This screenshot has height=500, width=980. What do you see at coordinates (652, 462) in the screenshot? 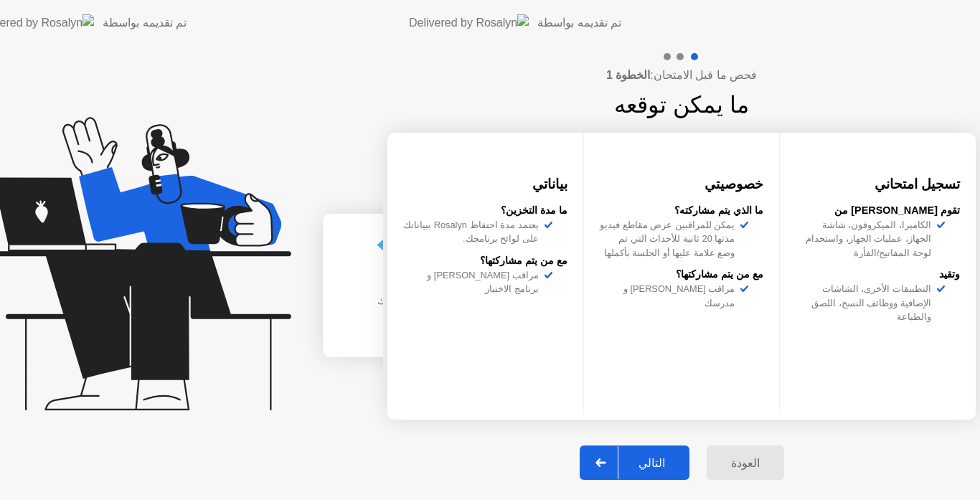
I see `div: التالي` at bounding box center [652, 462].